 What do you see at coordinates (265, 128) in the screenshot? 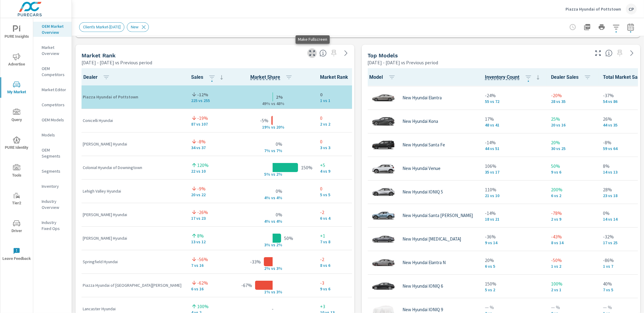
I see `p: 19% v` at bounding box center [265, 128].